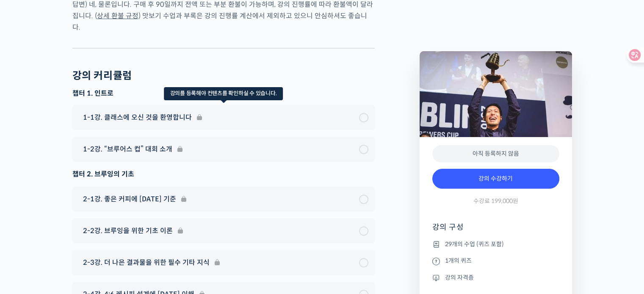  I want to click on div: 아직 등록하지 않음, so click(496, 154).